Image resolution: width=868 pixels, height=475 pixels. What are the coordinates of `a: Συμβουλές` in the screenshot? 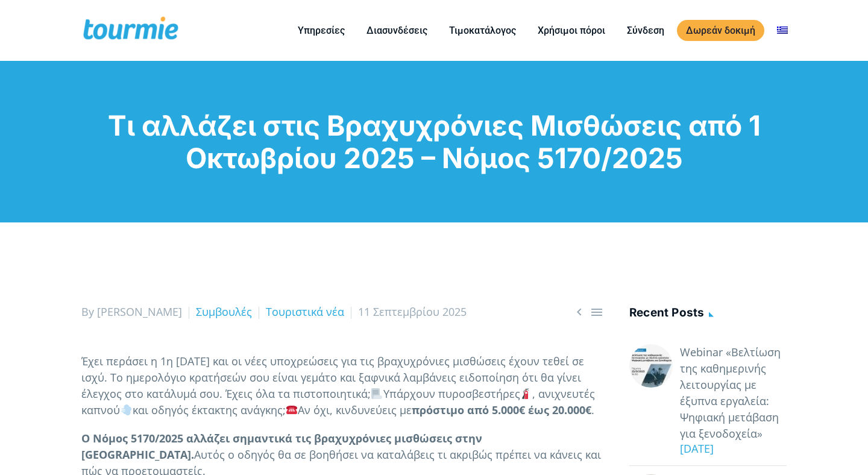 It's located at (224, 311).